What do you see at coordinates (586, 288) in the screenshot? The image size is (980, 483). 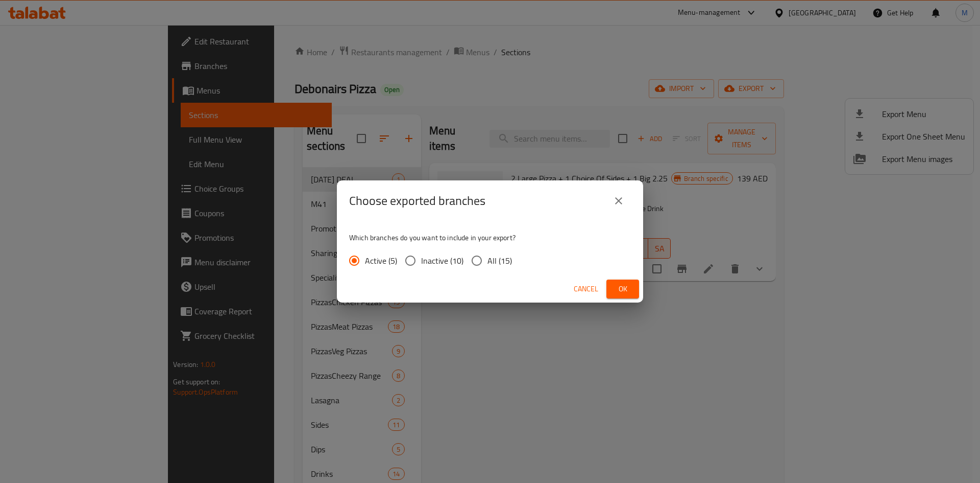 I see `button: Cancel` at bounding box center [586, 288].